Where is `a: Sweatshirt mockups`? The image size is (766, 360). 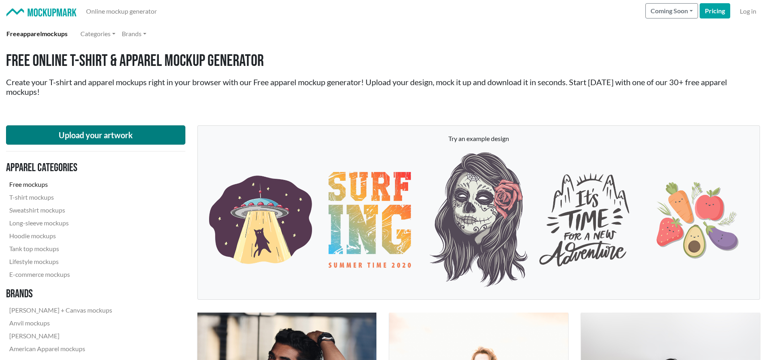
a: Sweatshirt mockups is located at coordinates (61, 210).